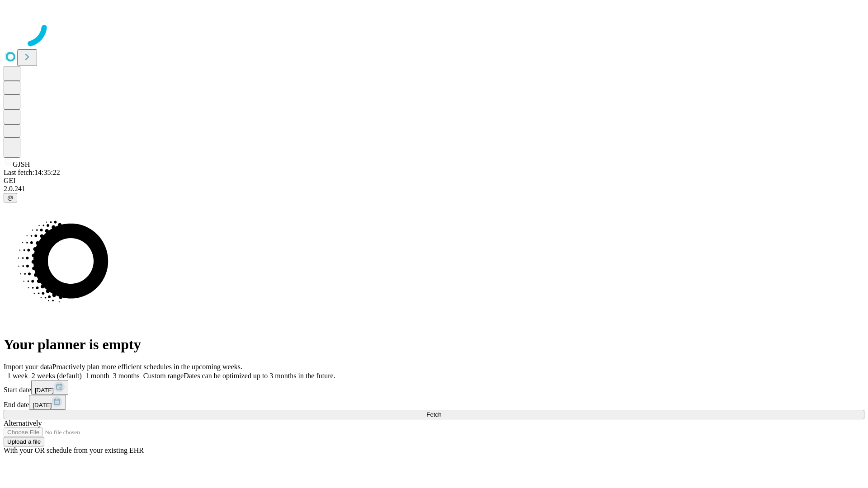 The width and height of the screenshot is (868, 488). I want to click on div: 2.0.241, so click(434, 189).